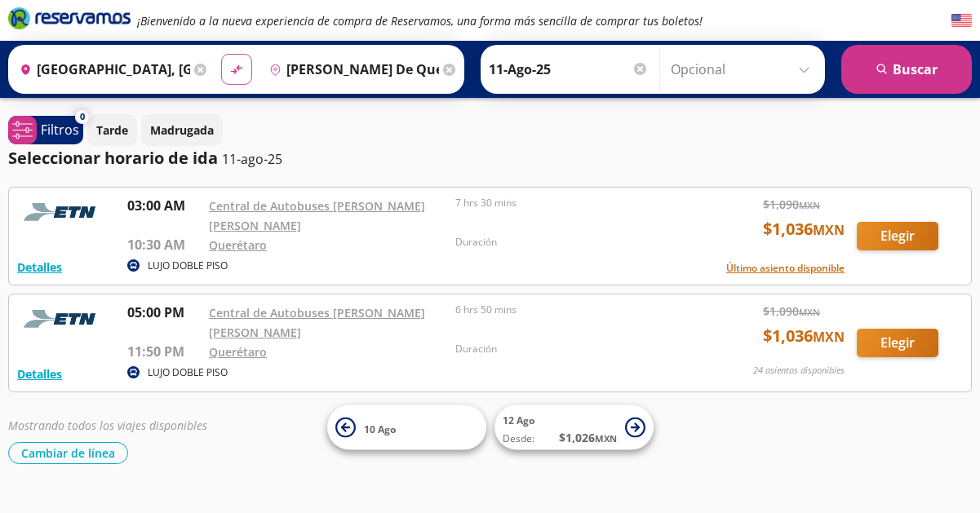  I want to click on p: Seleccionar horario de ida, so click(113, 158).